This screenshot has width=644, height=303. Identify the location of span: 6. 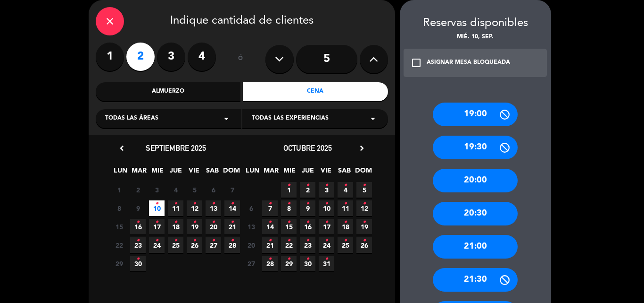
(213, 189).